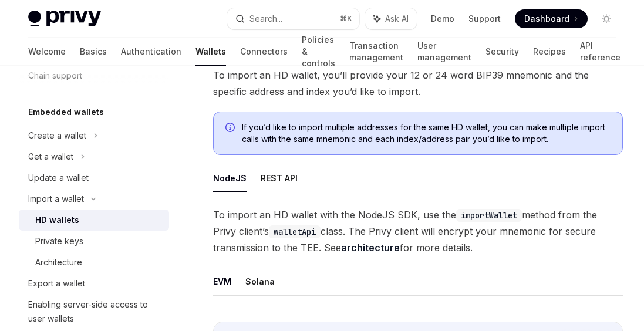 The height and width of the screenshot is (331, 644). I want to click on button: Toggle dark mode, so click(607, 19).